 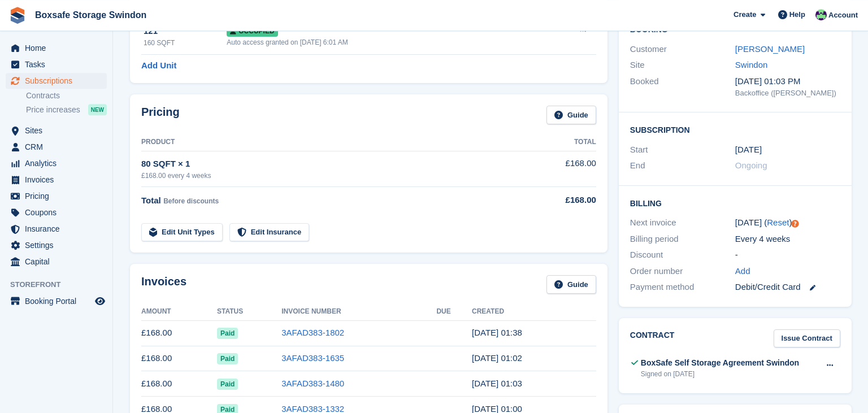 What do you see at coordinates (179, 312) in the screenshot?
I see `th: Amount` at bounding box center [179, 312].